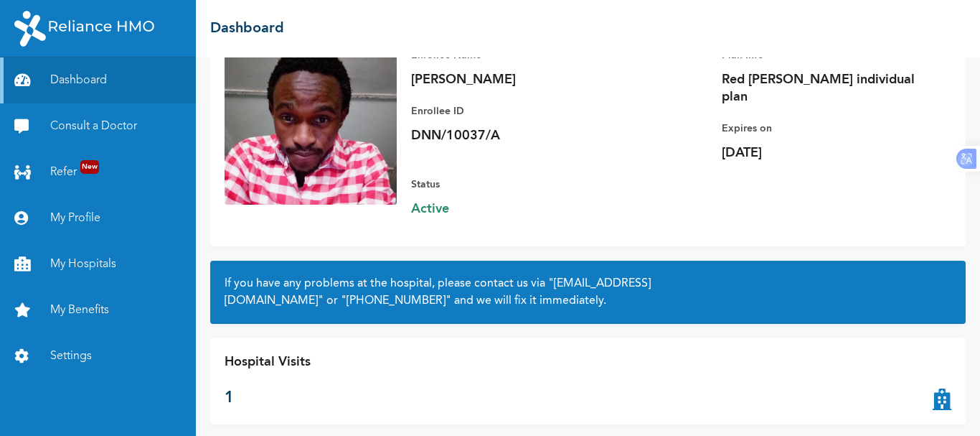  I want to click on span: New, so click(90, 167).